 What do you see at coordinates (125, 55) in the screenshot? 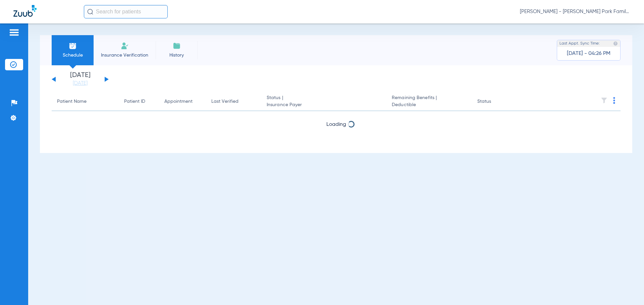
I see `span: Insurance Verification` at bounding box center [125, 55].